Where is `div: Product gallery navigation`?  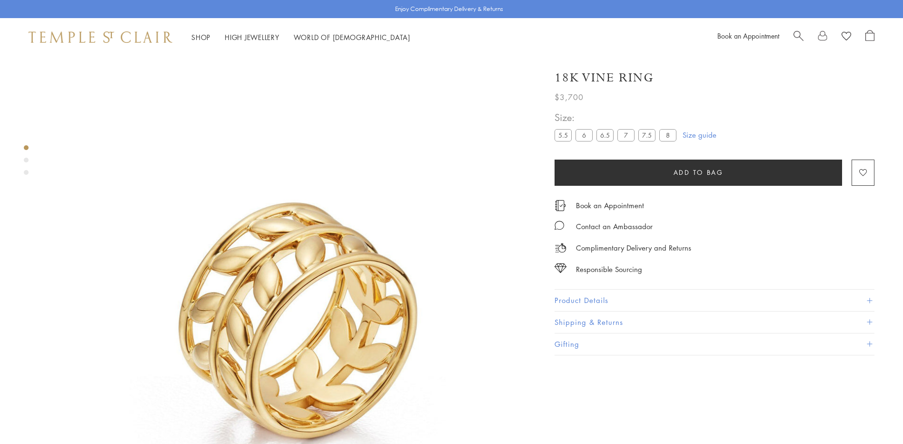
div: Product gallery navigation is located at coordinates (26, 162).